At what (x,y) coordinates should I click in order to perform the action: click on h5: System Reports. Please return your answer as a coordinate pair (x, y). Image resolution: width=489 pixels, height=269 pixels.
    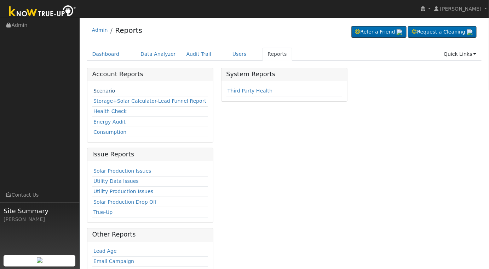
    Looking at the image, I should click on (284, 74).